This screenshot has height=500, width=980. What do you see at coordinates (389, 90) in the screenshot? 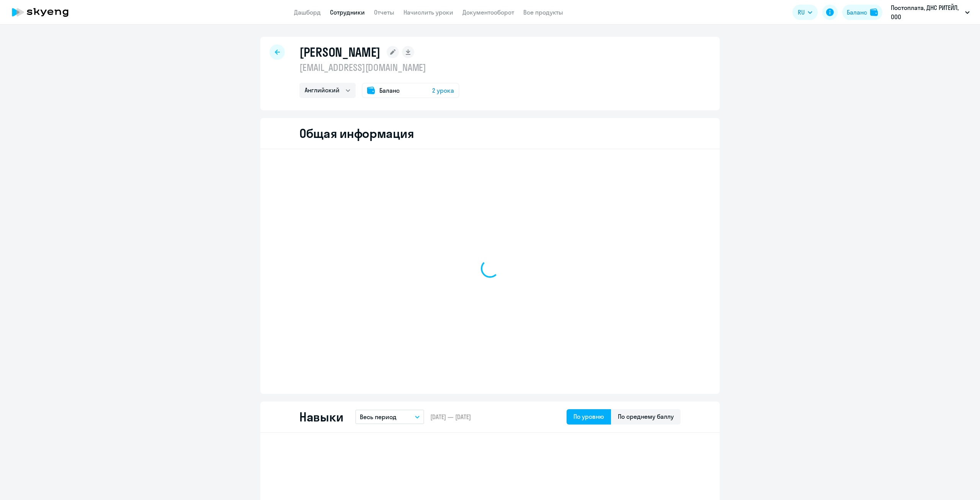
I see `span: Баланс` at bounding box center [389, 90].